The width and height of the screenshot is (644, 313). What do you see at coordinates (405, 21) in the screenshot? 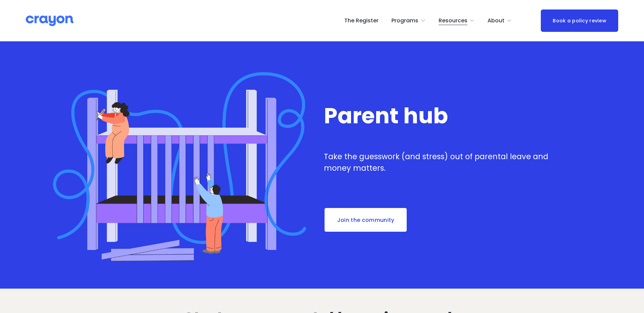
I see `span: Programs` at bounding box center [405, 21].